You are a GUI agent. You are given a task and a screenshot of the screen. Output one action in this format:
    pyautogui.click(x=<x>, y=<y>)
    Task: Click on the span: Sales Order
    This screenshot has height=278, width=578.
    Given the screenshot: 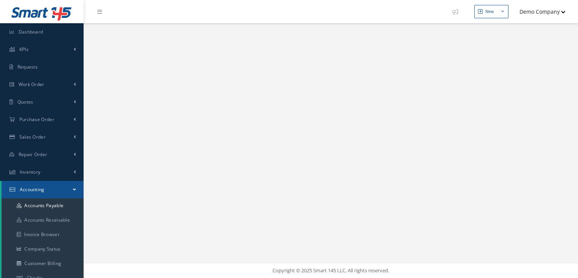 What is the action you would take?
    pyautogui.click(x=32, y=137)
    